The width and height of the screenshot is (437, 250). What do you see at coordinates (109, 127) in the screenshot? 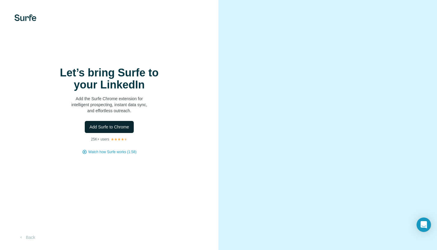
I see `span: Add Surfe to Chrome` at bounding box center [109, 127].